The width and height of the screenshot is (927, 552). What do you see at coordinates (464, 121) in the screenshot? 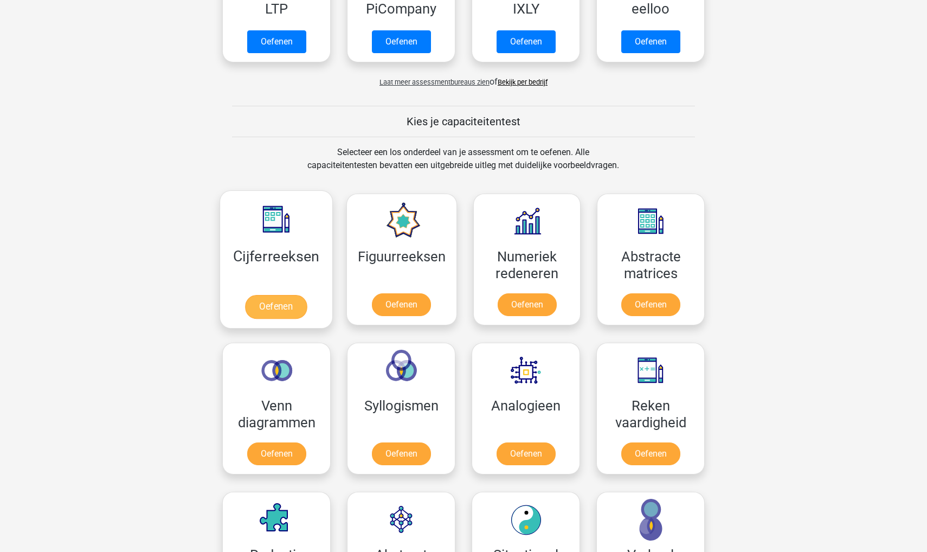
I see `h5: Kies je capaciteitentest` at bounding box center [464, 121].